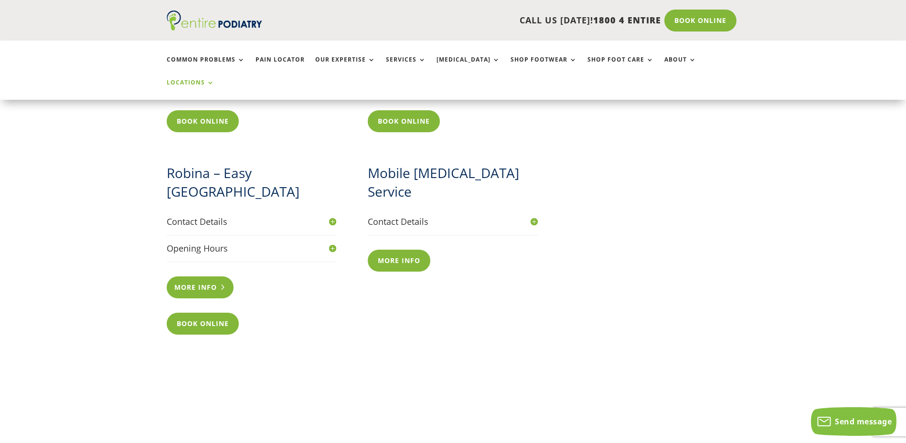  I want to click on a: Locations, so click(191, 89).